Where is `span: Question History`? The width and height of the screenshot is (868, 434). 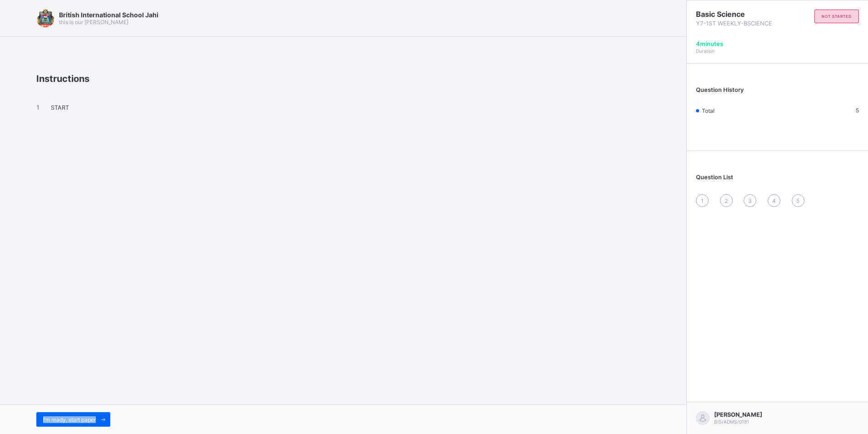
span: Question History is located at coordinates (720, 89).